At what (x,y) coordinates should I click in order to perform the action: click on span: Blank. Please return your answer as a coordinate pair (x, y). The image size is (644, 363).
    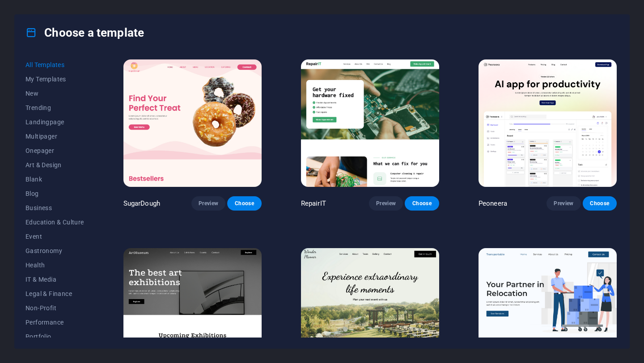
    Looking at the image, I should click on (55, 180).